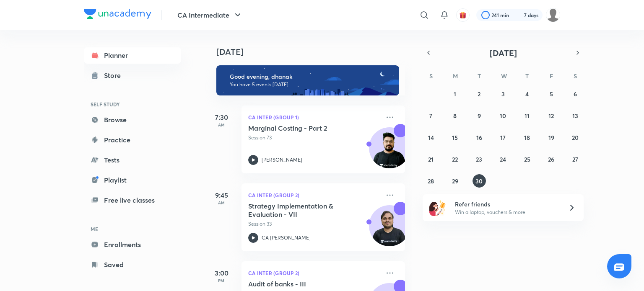  I want to click on abbr: September 15, 2025, so click(455, 138).